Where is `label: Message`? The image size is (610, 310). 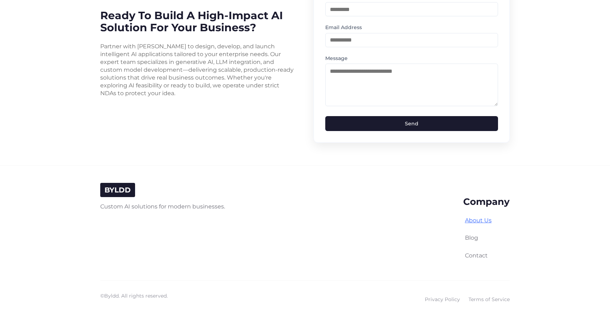 label: Message is located at coordinates (412, 58).